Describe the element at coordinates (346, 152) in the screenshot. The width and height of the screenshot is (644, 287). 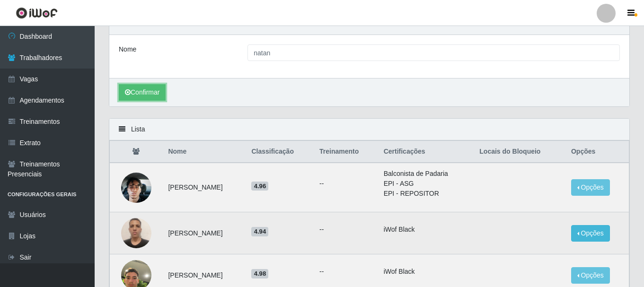
I see `th: Treinamento` at that location.